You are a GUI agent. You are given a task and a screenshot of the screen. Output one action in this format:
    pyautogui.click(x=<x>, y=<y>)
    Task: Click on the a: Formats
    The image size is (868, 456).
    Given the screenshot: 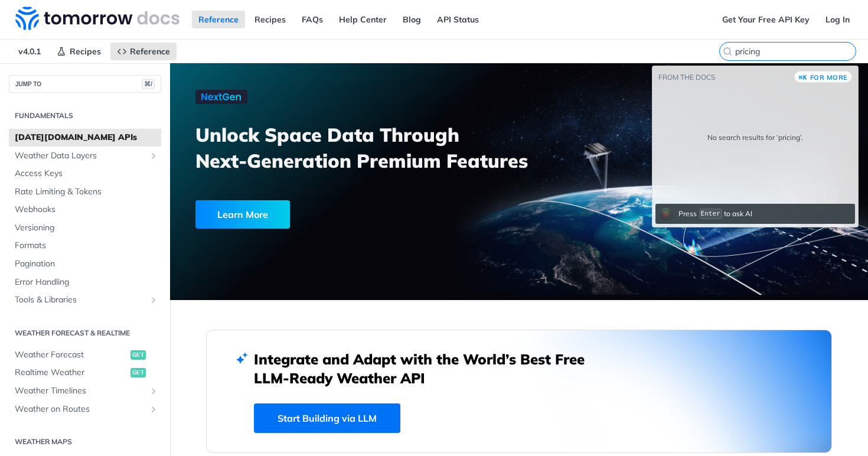 What is the action you would take?
    pyautogui.click(x=85, y=246)
    